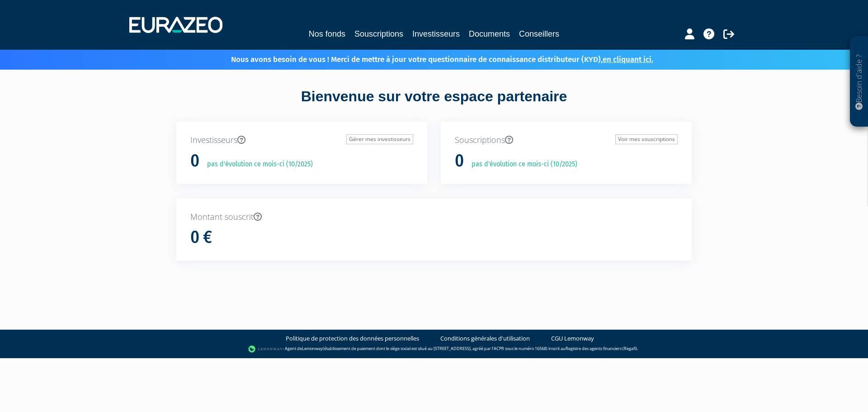  What do you see at coordinates (601, 349) in the screenshot?
I see `a: Registre des agents financiers (Regafi)` at bounding box center [601, 349].